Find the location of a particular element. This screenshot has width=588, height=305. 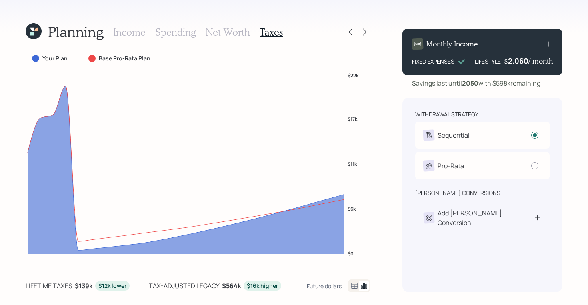

div: tax-adjusted legacy is located at coordinates (184, 285).